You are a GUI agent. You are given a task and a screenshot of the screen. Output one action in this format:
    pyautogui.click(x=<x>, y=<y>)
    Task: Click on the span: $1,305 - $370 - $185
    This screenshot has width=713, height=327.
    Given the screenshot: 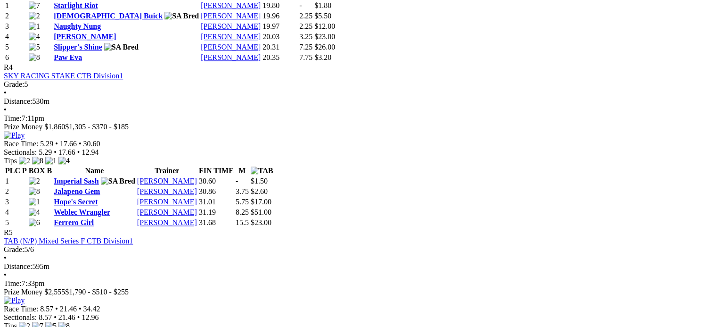 What is the action you would take?
    pyautogui.click(x=97, y=126)
    